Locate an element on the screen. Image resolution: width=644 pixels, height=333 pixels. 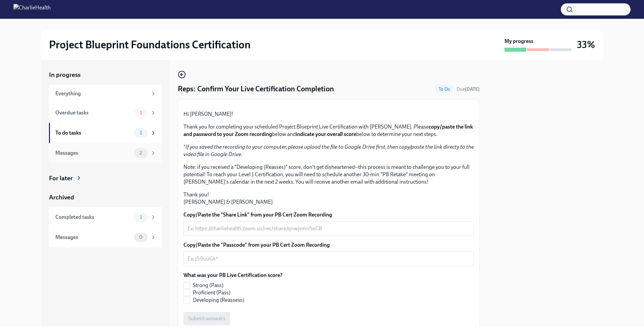
a: In progress is located at coordinates (105, 75).